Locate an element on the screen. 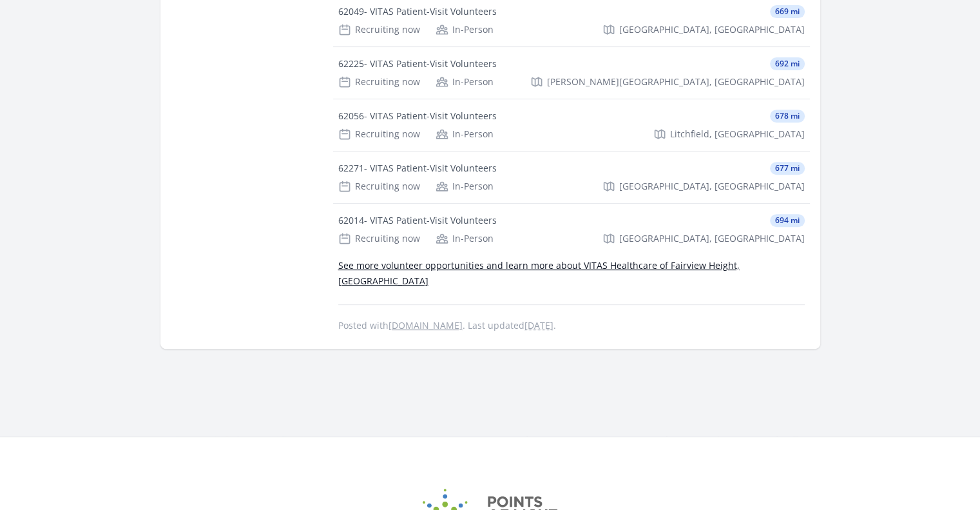  div: 62225- VITAS Patient-Visit Volunteers is located at coordinates (418, 64).